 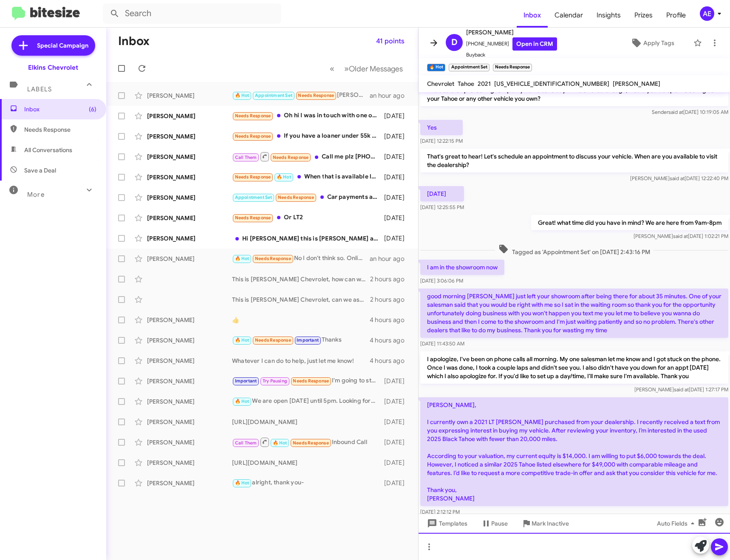 What do you see at coordinates (550, 524) in the screenshot?
I see `span: Mark Inactive` at bounding box center [550, 524].